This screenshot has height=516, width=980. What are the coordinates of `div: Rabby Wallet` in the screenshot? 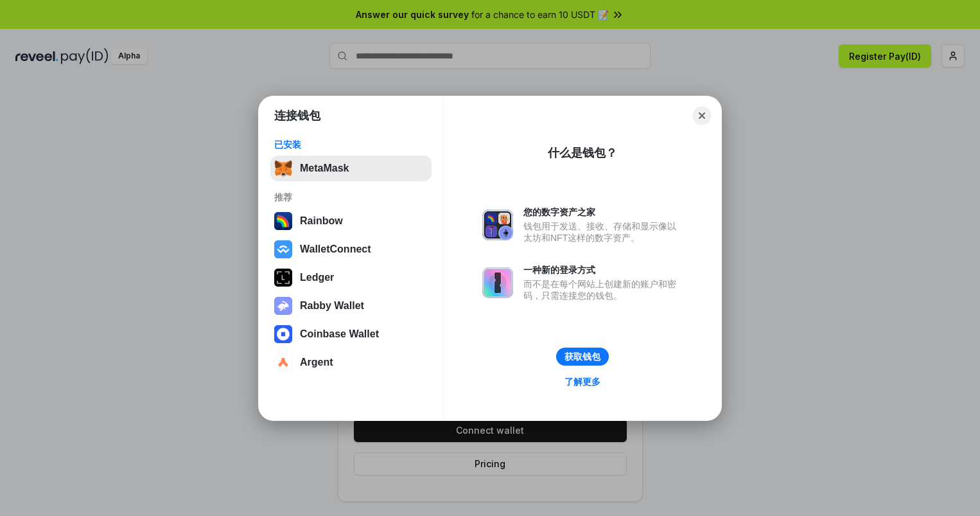 It's located at (332, 306).